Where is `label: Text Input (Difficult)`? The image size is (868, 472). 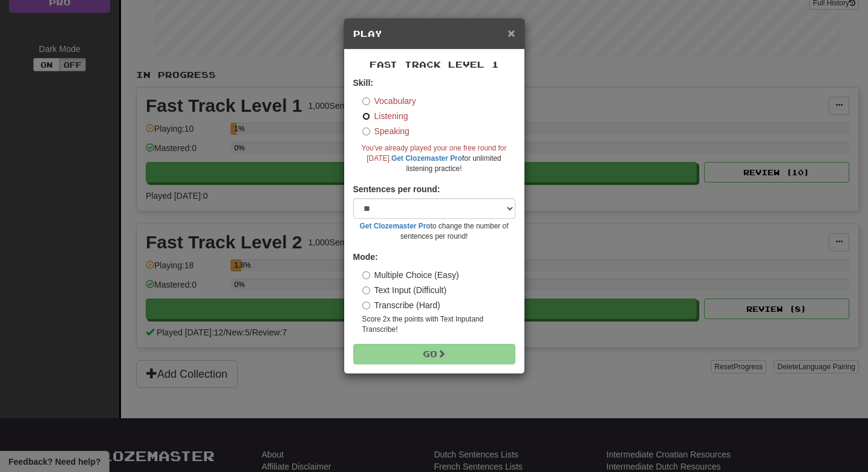 label: Text Input (Difficult) is located at coordinates (404, 290).